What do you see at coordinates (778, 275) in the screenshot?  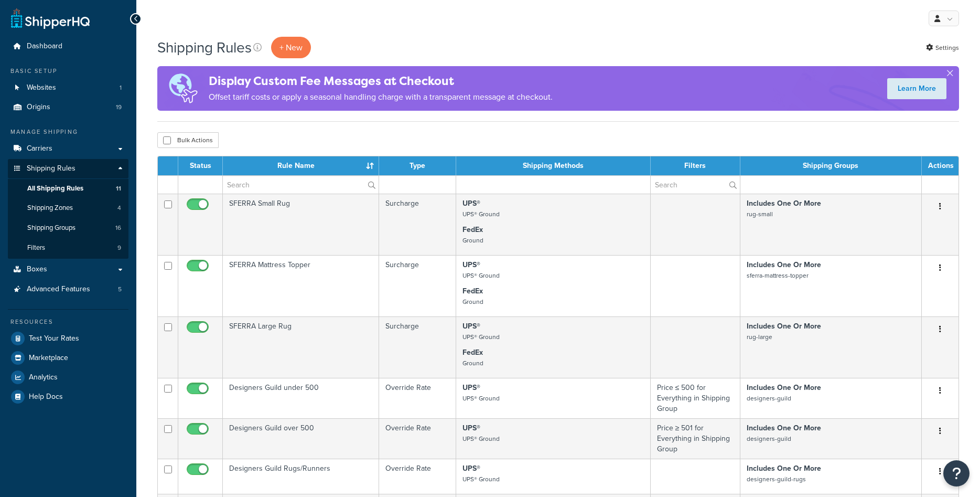 I see `small: sferra-mattress-topper` at bounding box center [778, 275].